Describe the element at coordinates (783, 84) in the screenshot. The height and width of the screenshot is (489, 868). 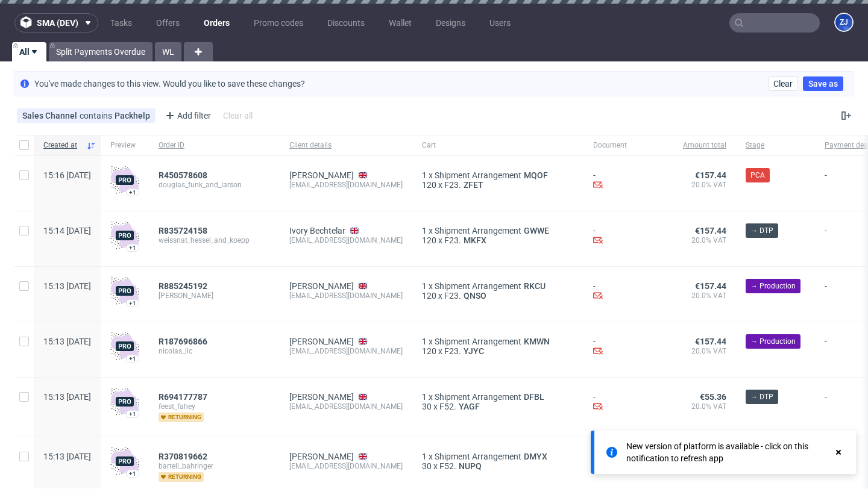
I see `span: Clear` at that location.